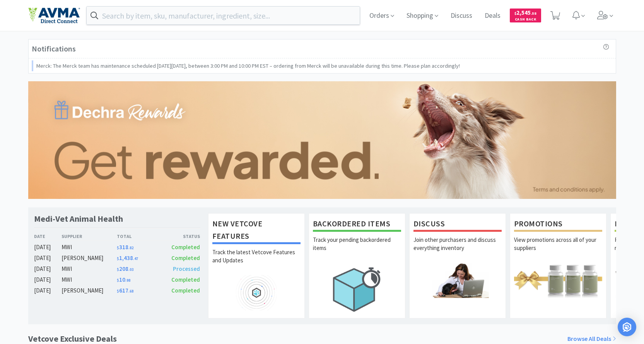  Describe the element at coordinates (138, 236) in the screenshot. I see `div: Total` at that location.